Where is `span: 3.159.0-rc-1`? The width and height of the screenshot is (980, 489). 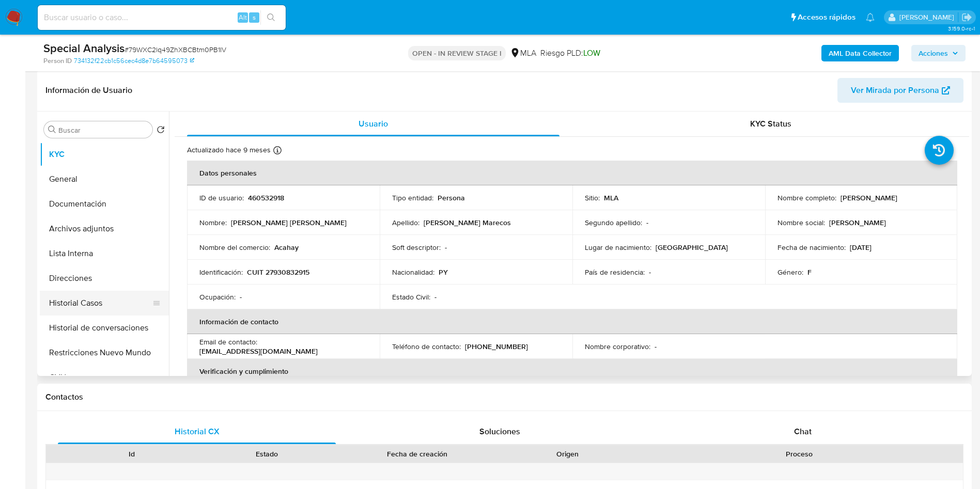 span: 3.159.0-rc-1 is located at coordinates (962, 29).